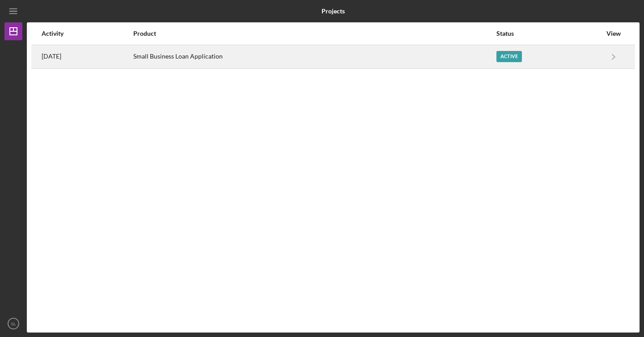 This screenshot has width=644, height=337. I want to click on div: Product, so click(314, 33).